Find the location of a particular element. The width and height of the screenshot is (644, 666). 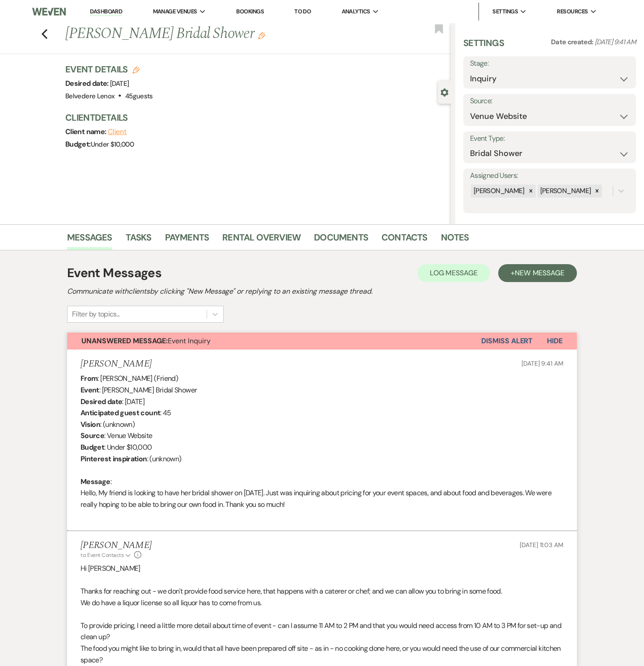

button: Client is located at coordinates (117, 132).